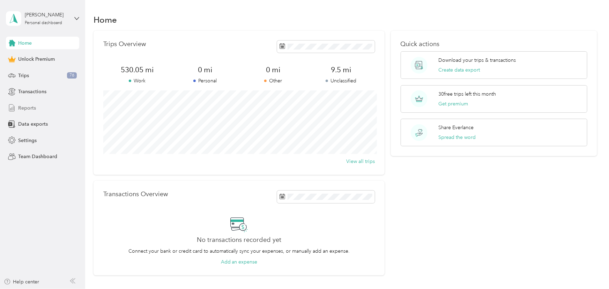 This screenshot has width=609, height=289. Describe the element at coordinates (23, 75) in the screenshot. I see `span: Trips` at that location.